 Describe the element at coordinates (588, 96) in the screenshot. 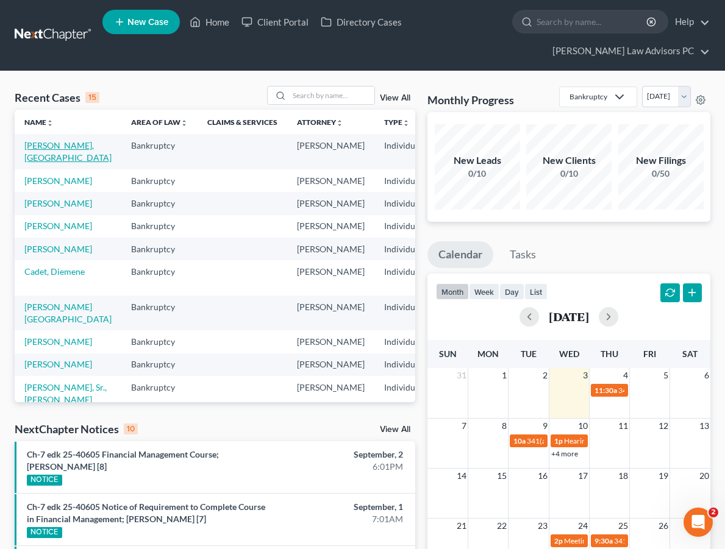

I see `div: Bankruptcy` at that location.